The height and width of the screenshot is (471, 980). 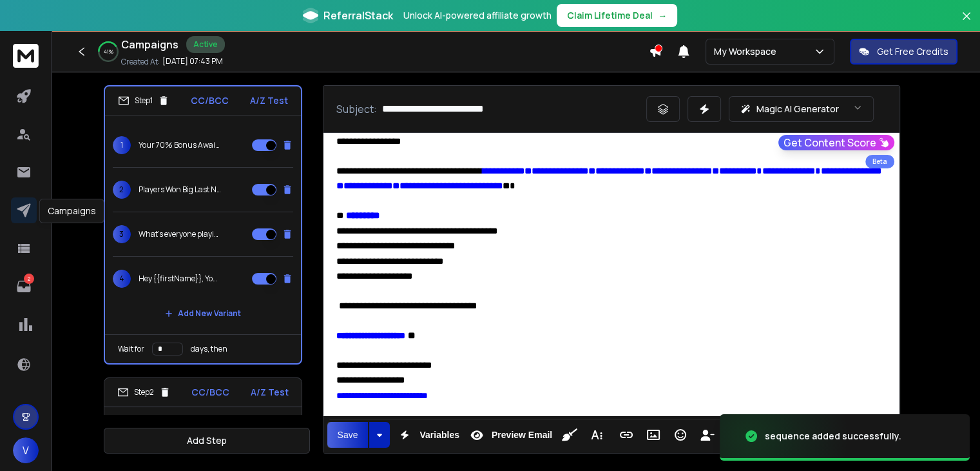 What do you see at coordinates (131, 349) in the screenshot?
I see `p: Wait for` at bounding box center [131, 349].